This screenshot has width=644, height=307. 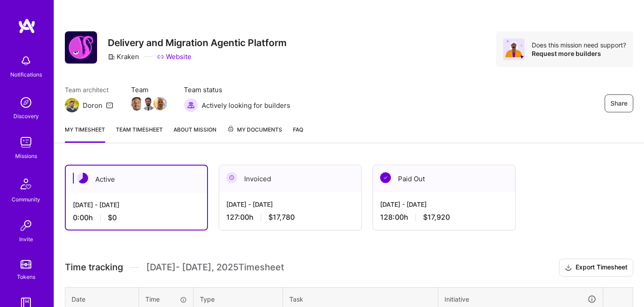 What do you see at coordinates (568, 268) in the screenshot?
I see `i: icon Download` at bounding box center [568, 268].